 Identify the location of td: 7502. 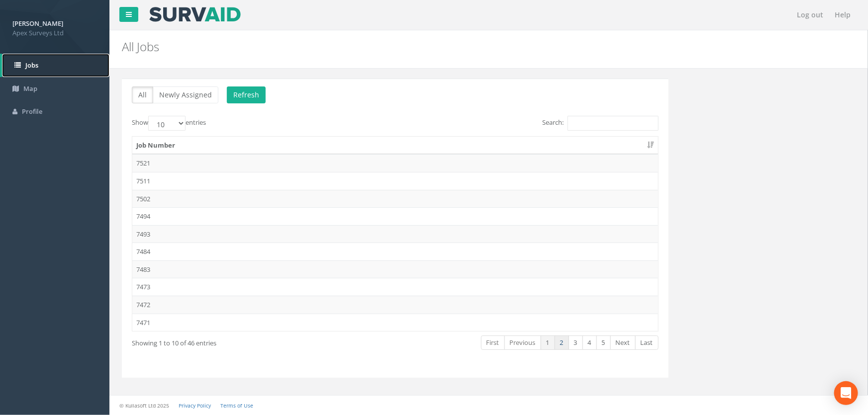
(395, 199).